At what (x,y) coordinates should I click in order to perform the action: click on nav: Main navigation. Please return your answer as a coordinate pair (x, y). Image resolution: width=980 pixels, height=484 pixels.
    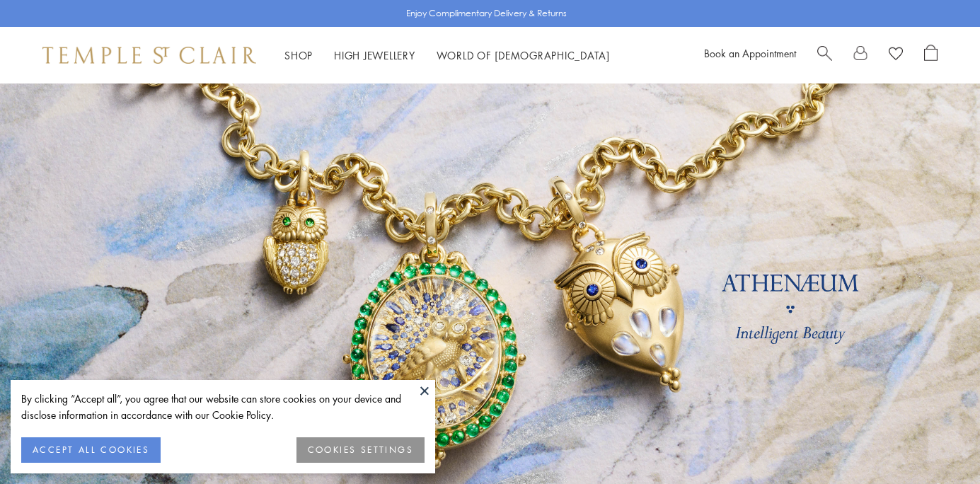
    Looking at the image, I should click on (447, 55).